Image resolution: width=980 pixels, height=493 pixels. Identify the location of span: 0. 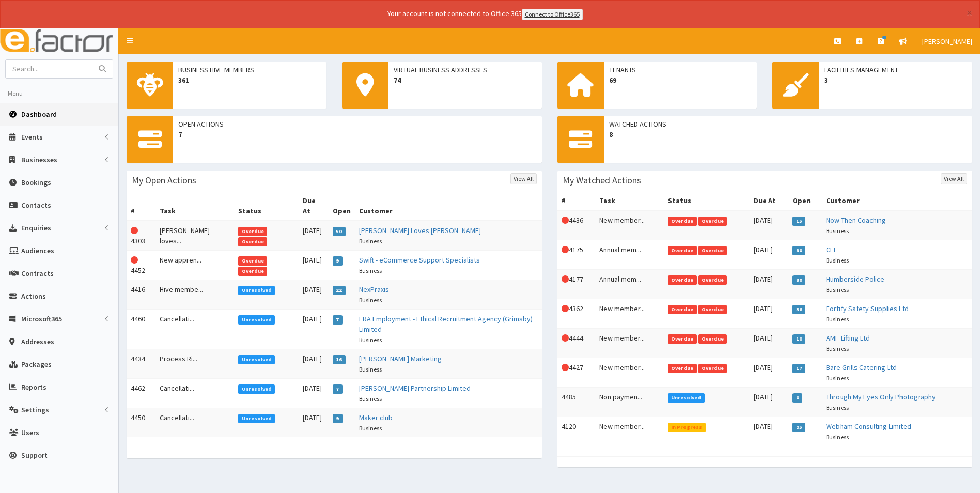
(797, 398).